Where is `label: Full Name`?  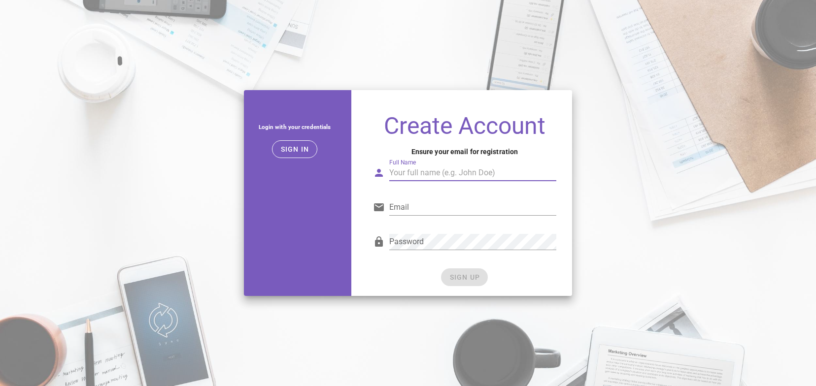
label: Full Name is located at coordinates (402, 163).